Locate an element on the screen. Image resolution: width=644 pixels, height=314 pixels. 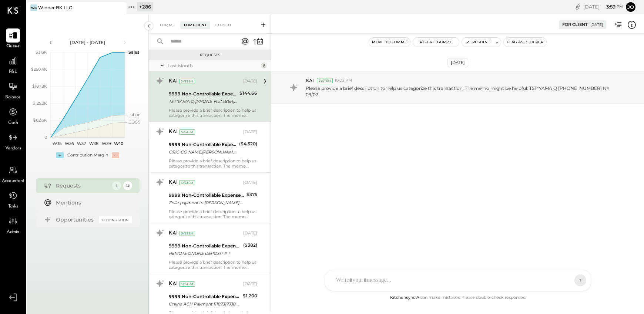
span: P&L is located at coordinates (13, 72).